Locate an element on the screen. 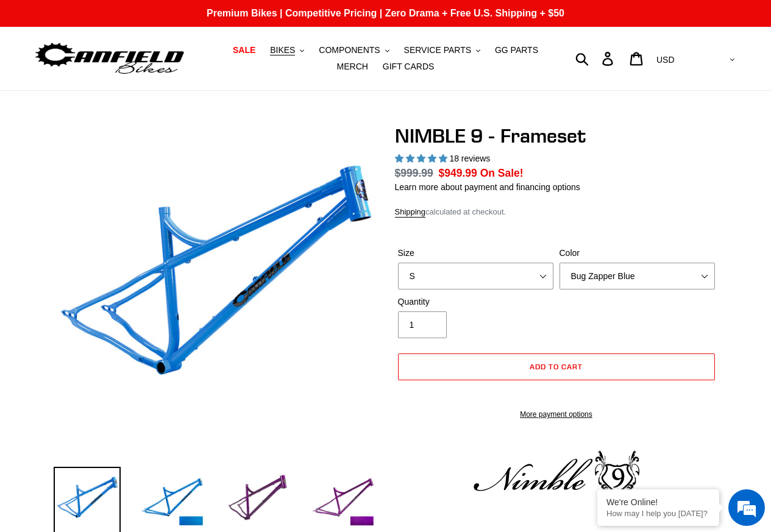 The width and height of the screenshot is (771, 532). label: Size is located at coordinates (476, 253).